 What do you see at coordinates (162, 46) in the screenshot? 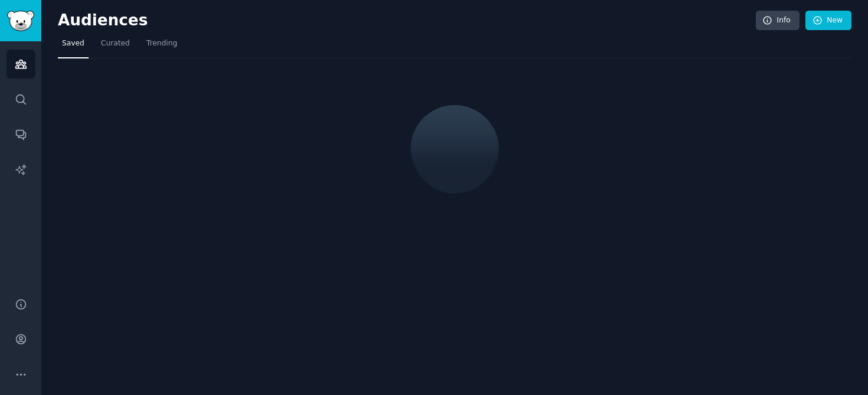
I see `a: Trending` at bounding box center [162, 46].